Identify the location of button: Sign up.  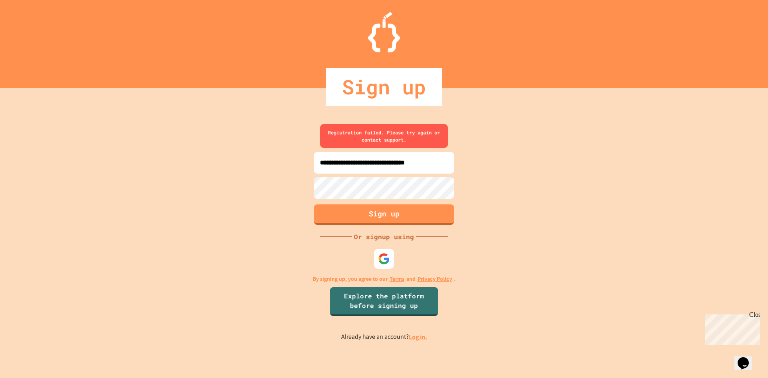
(384, 214).